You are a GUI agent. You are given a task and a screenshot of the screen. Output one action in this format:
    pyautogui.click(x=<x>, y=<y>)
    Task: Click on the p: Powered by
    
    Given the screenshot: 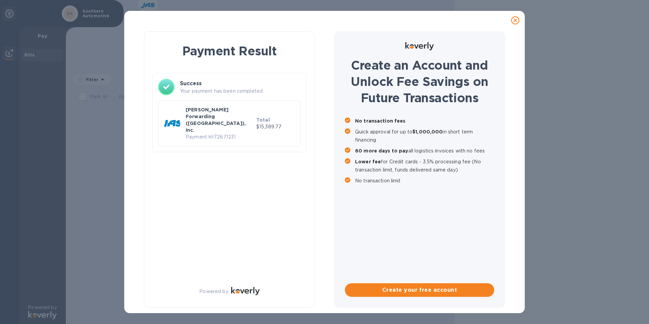 What is the action you would take?
    pyautogui.click(x=214, y=291)
    